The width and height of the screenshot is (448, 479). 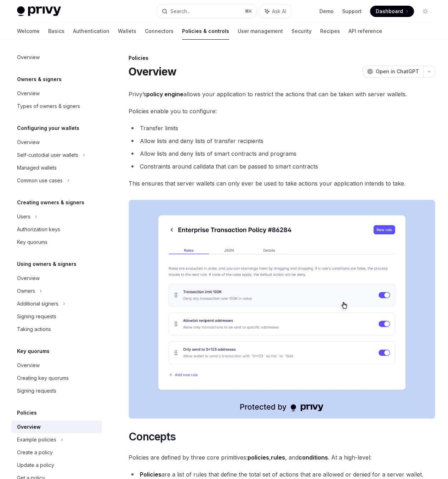 I want to click on h5: Key quorums, so click(x=33, y=351).